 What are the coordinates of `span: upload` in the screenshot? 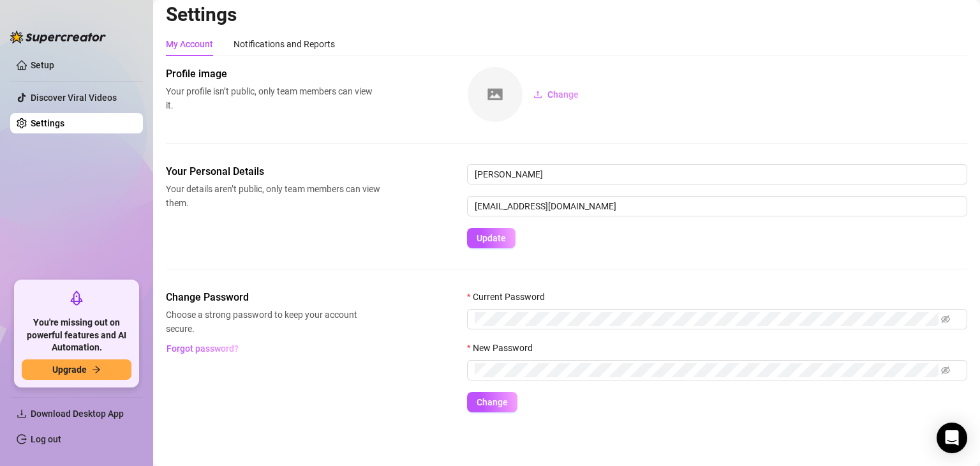 It's located at (538, 94).